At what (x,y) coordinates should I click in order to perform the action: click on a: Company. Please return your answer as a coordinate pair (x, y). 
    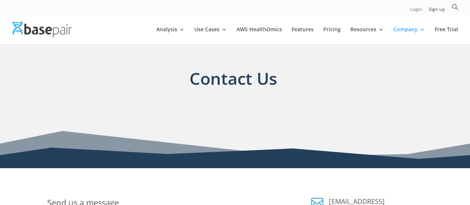
    Looking at the image, I should click on (409, 35).